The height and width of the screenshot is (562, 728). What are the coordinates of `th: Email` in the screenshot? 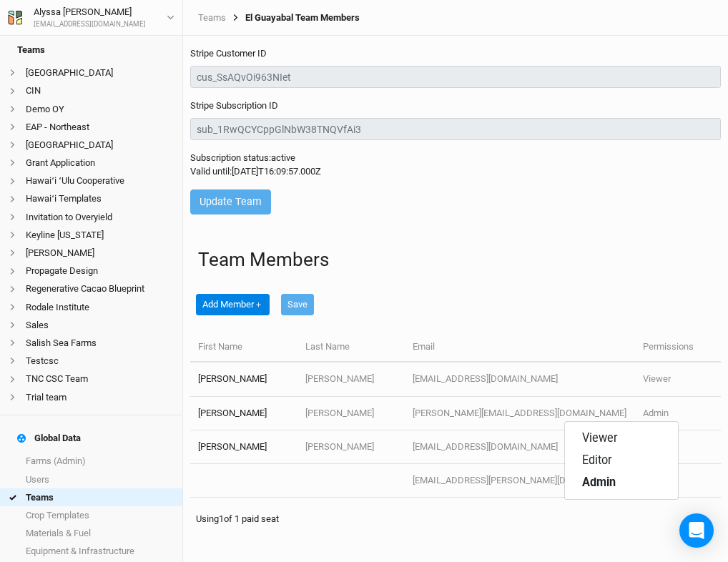 It's located at (519, 347).